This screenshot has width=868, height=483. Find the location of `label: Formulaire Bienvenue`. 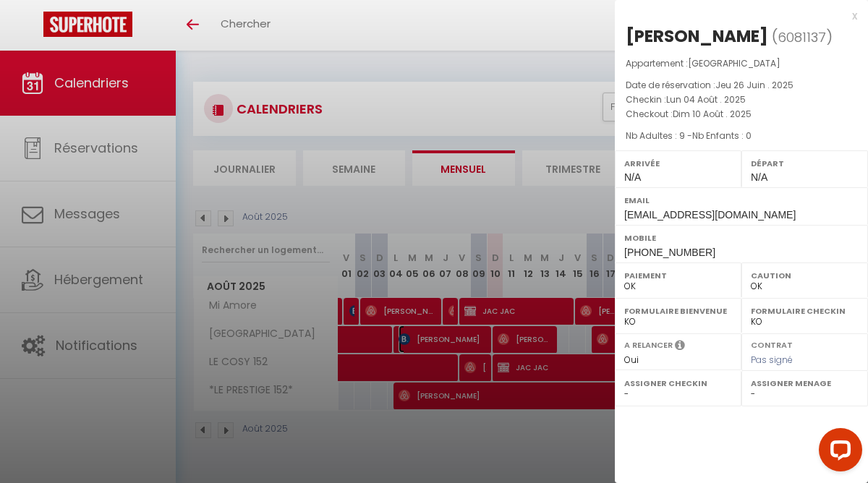

label: Formulaire Bienvenue is located at coordinates (678, 311).